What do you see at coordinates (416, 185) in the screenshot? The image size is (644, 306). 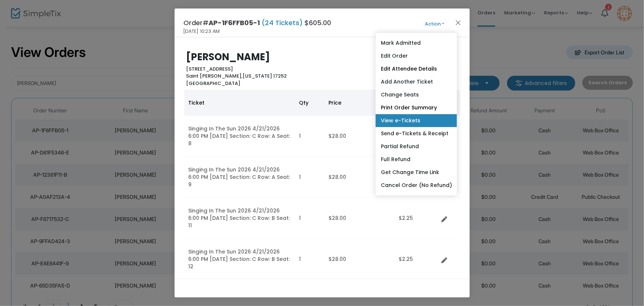 I see `a: Cancel Order (No Refund)` at bounding box center [416, 185].